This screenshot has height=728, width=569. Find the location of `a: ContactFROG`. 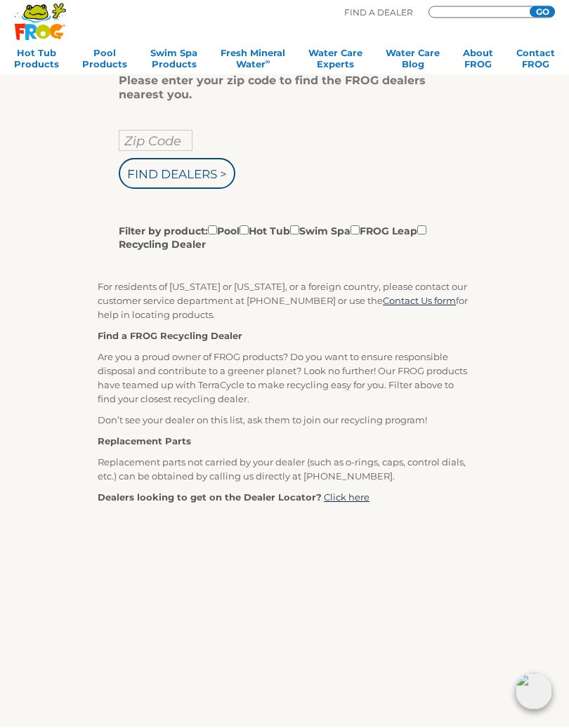

a: ContactFROG is located at coordinates (536, 63).